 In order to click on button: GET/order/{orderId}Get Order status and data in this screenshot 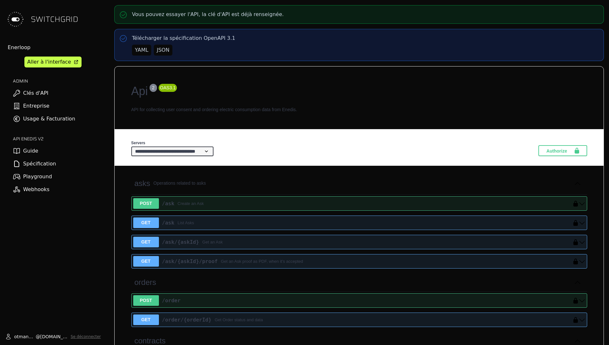, I will do `click(351, 319)`.